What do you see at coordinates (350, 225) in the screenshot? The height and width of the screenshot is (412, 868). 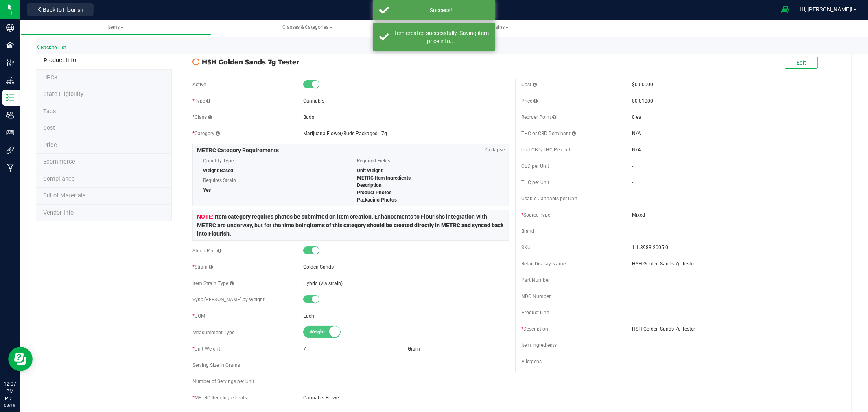 I see `span: Item category requires photos be submitted on item creation. Enhancements to Flourish's integrati...` at bounding box center [350, 225].